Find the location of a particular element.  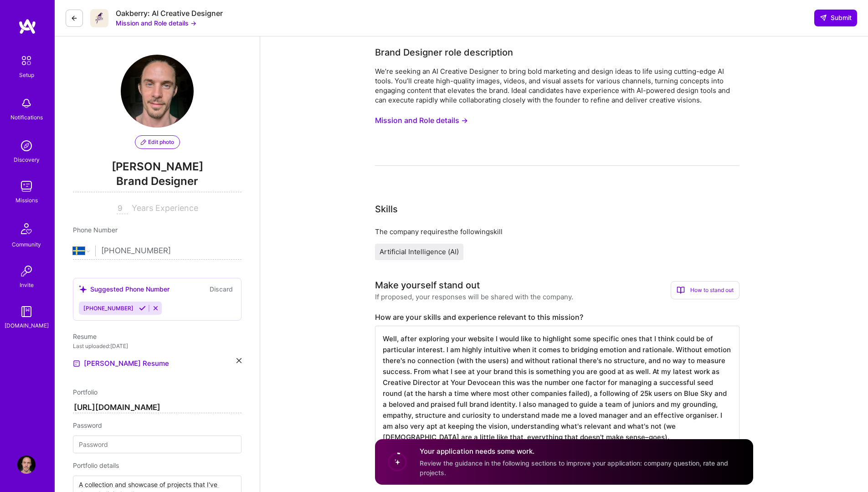

div: Notifications is located at coordinates (26, 117).